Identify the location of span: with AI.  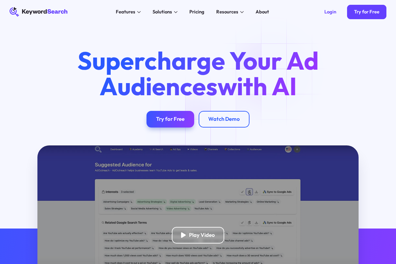
(257, 86).